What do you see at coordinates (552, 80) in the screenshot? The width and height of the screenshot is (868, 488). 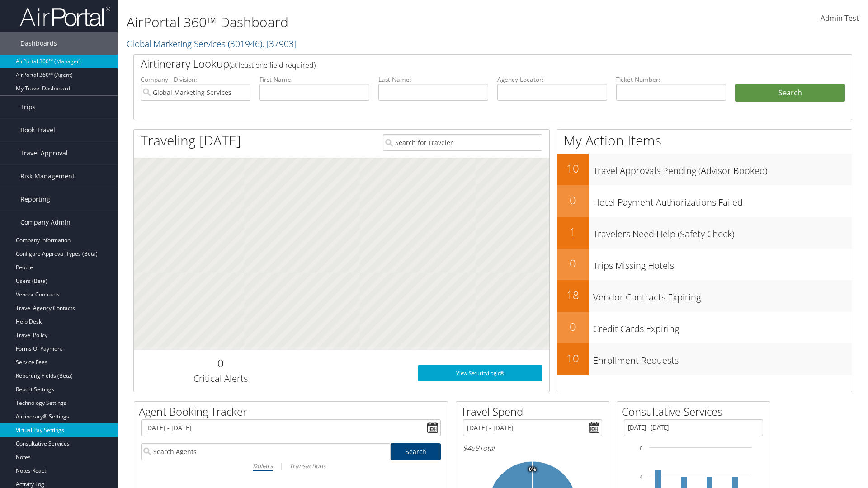 I see `label: Agency Locator:` at bounding box center [552, 80].